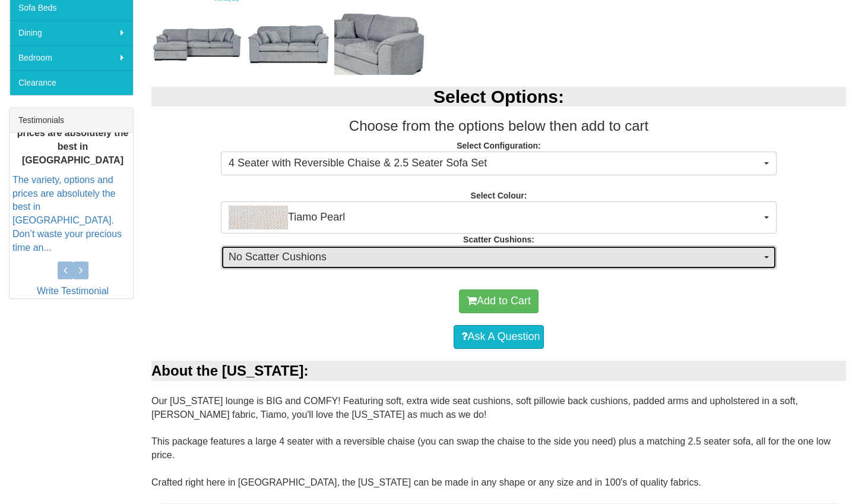 The height and width of the screenshot is (504, 855). Describe the element at coordinates (499, 301) in the screenshot. I see `button: Add to Cart` at that location.